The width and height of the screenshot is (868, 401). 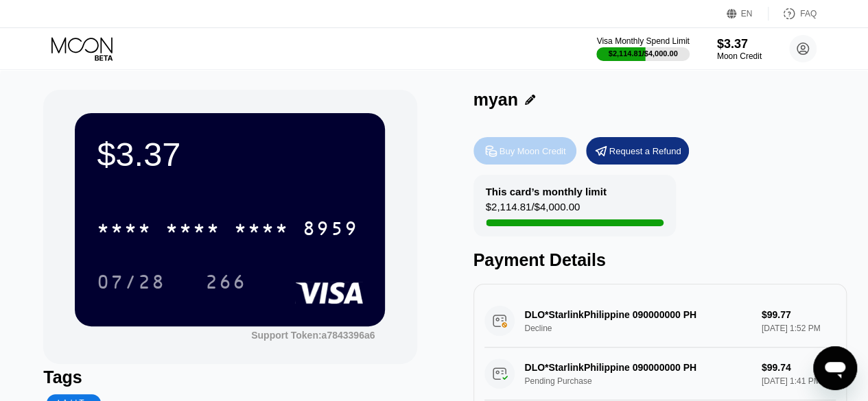 What do you see at coordinates (496, 99) in the screenshot?
I see `div: myan` at bounding box center [496, 99].